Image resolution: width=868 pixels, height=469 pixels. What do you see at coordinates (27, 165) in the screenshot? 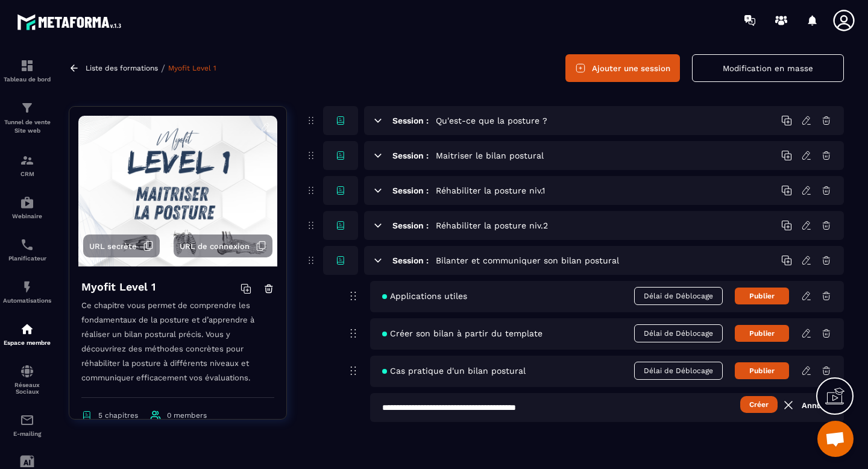
I see `a: formationformationCRM` at bounding box center [27, 165].